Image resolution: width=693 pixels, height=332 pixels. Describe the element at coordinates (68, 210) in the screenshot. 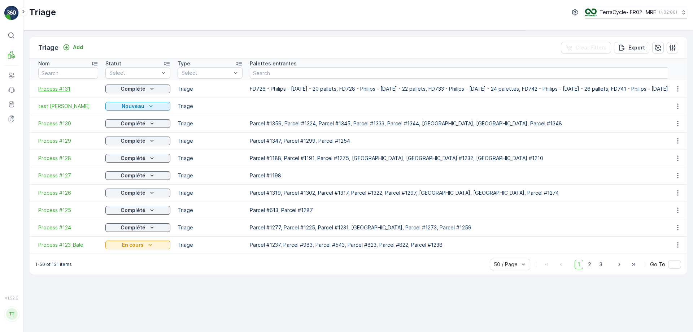

I see `a: Process #125` at that location.